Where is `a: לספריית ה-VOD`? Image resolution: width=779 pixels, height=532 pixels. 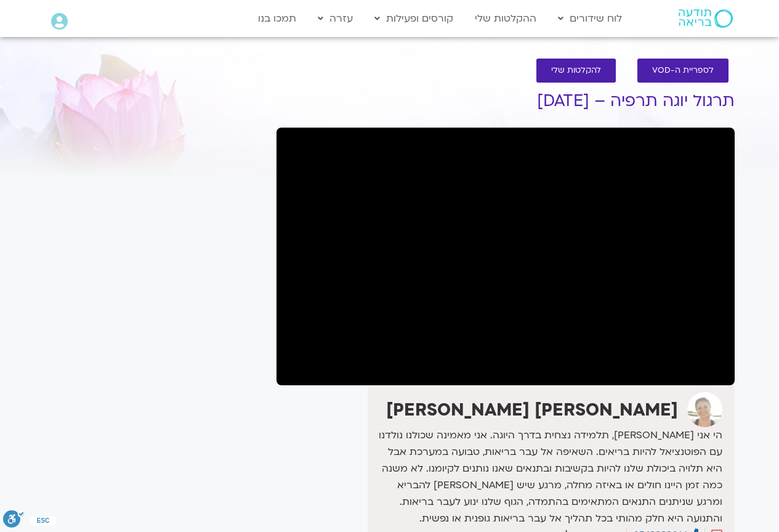
a: לספריית ה-VOD is located at coordinates (683, 70).